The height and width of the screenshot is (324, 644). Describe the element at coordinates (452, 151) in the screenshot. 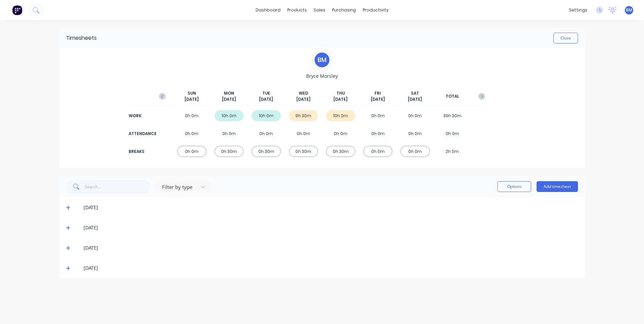

I see `div: 2h 0m` at that location.